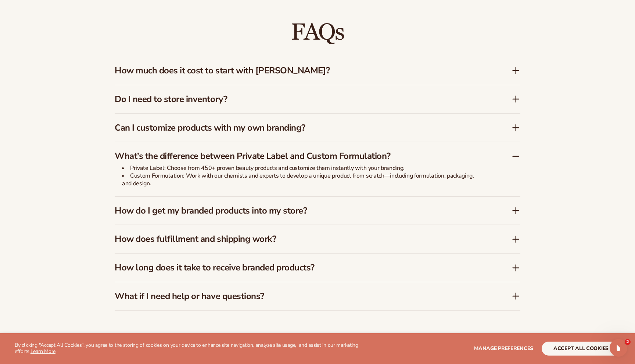  What do you see at coordinates (302, 168) in the screenshot?
I see `li: Private Label: Choose from 450+ proven beauty products and customize them instantly with your bra...` at bounding box center [302, 168].